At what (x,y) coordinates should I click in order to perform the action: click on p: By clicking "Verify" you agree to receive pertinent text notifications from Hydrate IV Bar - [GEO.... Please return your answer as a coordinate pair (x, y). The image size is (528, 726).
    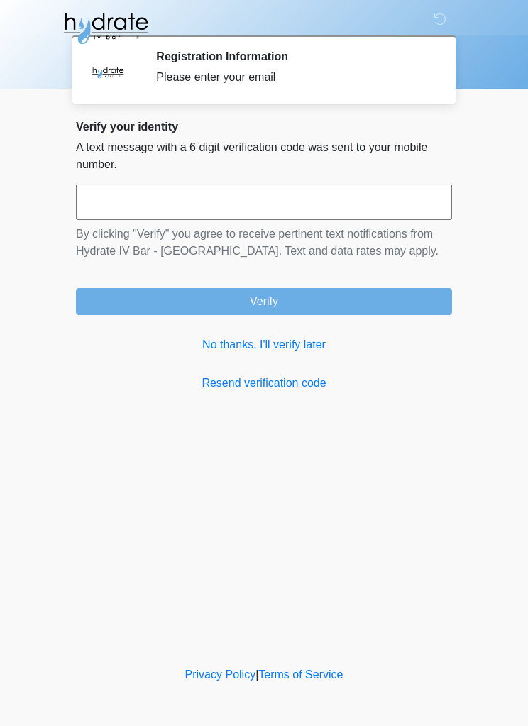
    Looking at the image, I should click on (264, 243).